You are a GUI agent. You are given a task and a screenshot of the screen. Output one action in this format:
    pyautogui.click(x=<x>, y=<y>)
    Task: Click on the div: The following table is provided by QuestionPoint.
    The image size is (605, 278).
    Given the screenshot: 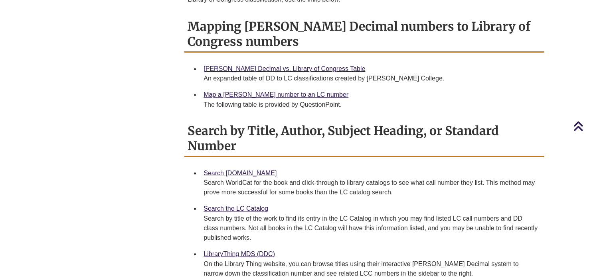 What is the action you would take?
    pyautogui.click(x=370, y=105)
    